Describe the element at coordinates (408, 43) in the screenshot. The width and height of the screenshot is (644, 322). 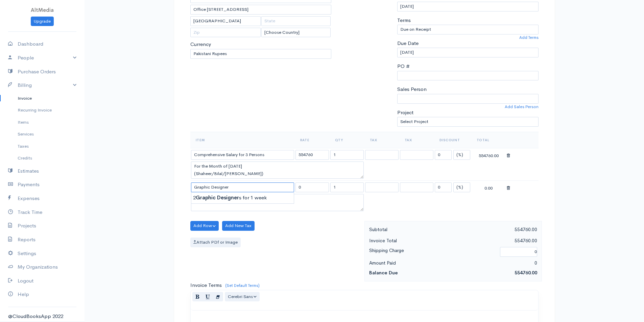
I see `label: Due Date` at that location.